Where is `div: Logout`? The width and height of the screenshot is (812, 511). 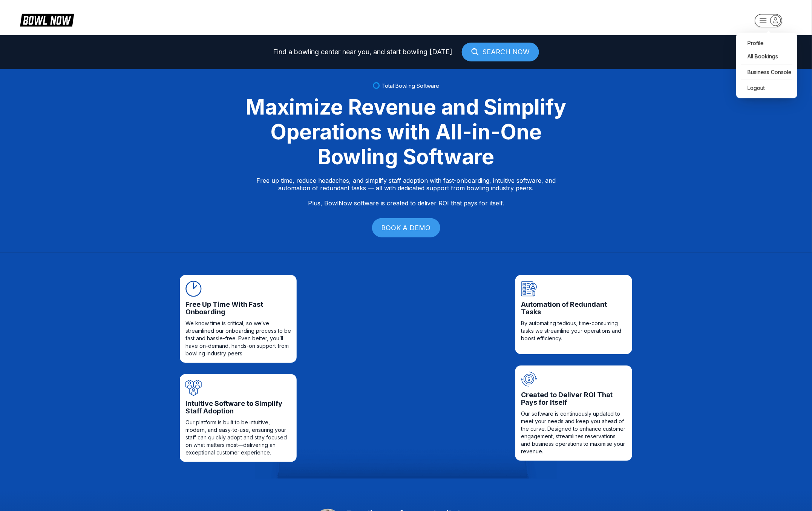 div: Logout is located at coordinates (753, 88).